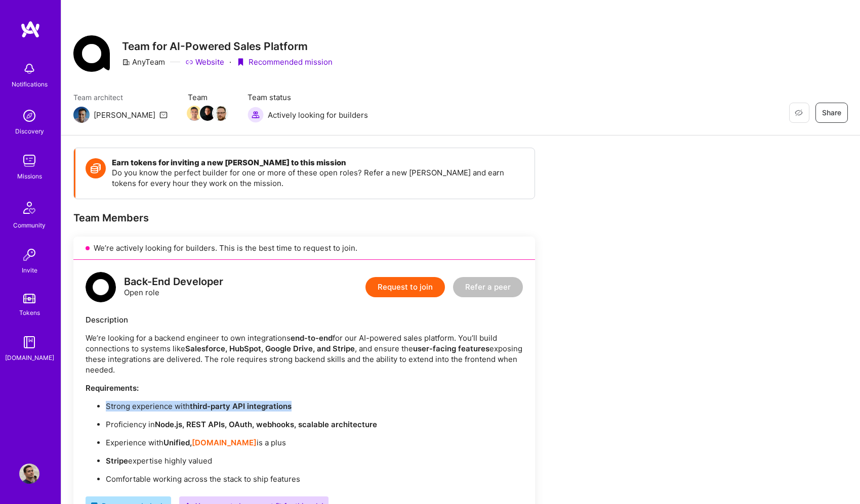 This screenshot has width=860, height=504. I want to click on p: Comfortable working across the stack to ship features, so click(314, 479).